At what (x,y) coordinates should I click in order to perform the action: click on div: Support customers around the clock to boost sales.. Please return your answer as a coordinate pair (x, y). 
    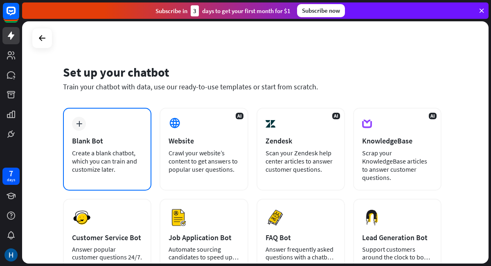
    Looking at the image, I should click on (398, 253).